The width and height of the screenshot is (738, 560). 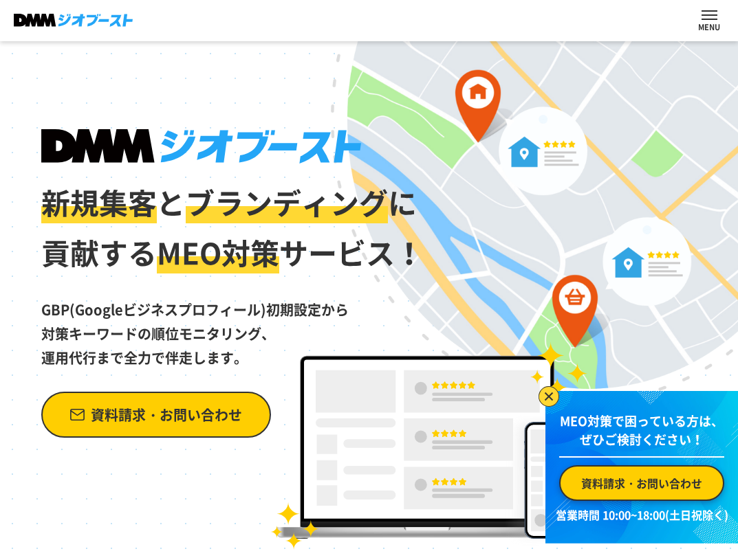 I want to click on p: GBP(Googleビジネスプロフィール)初期設定から 対策キーワードの順位モニタリング、 運用代行まで全力で伴走します。, so click(x=233, y=323).